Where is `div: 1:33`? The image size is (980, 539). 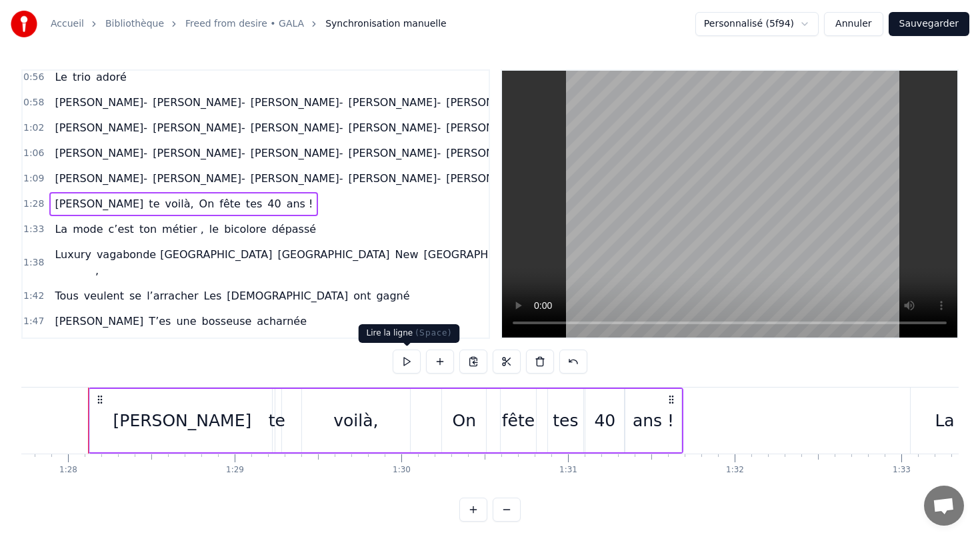 div: 1:33 is located at coordinates (902, 471).